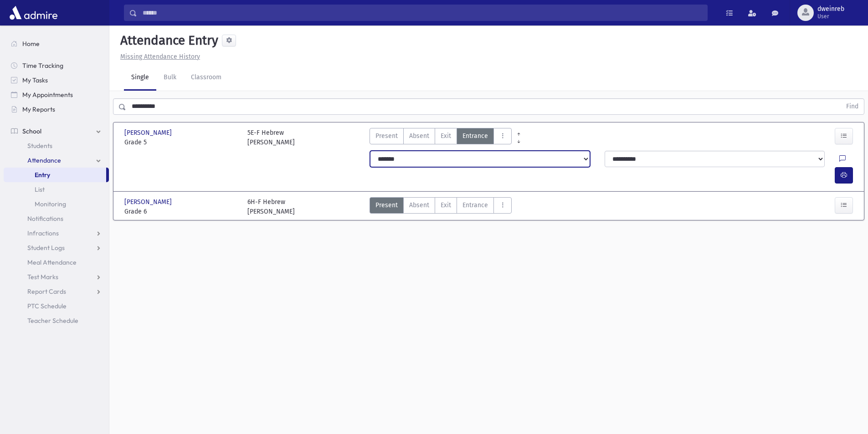 This screenshot has width=868, height=434. I want to click on span: Home, so click(31, 43).